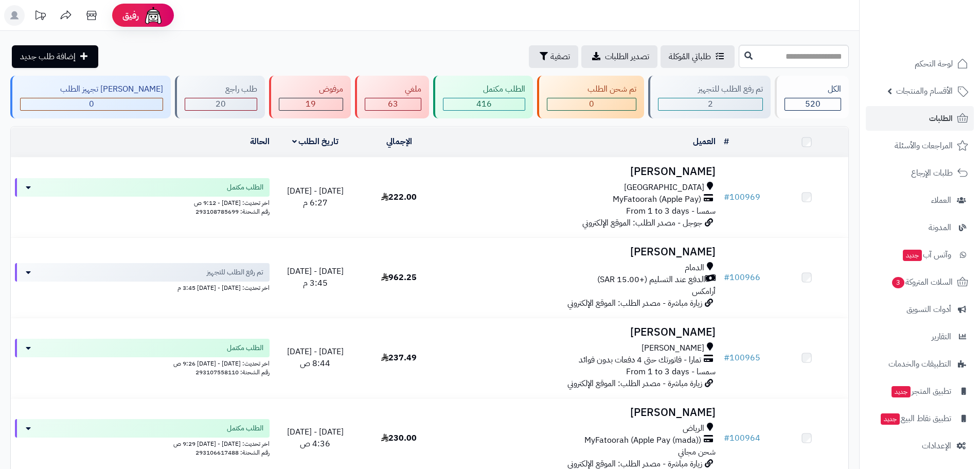 The width and height of the screenshot is (980, 469). What do you see at coordinates (235, 272) in the screenshot?
I see `span: تم رفع الطلب للتجهيز` at bounding box center [235, 272].